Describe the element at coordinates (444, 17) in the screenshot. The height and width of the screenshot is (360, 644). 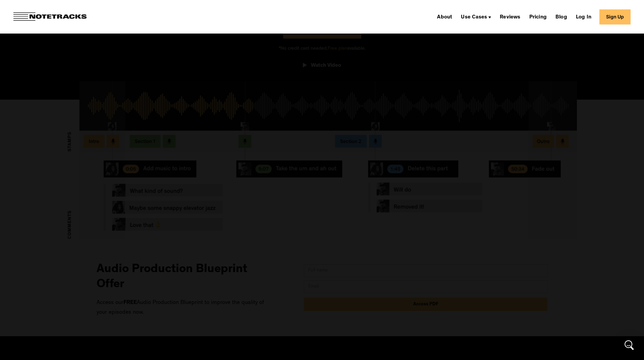
I see `a: About` at that location.